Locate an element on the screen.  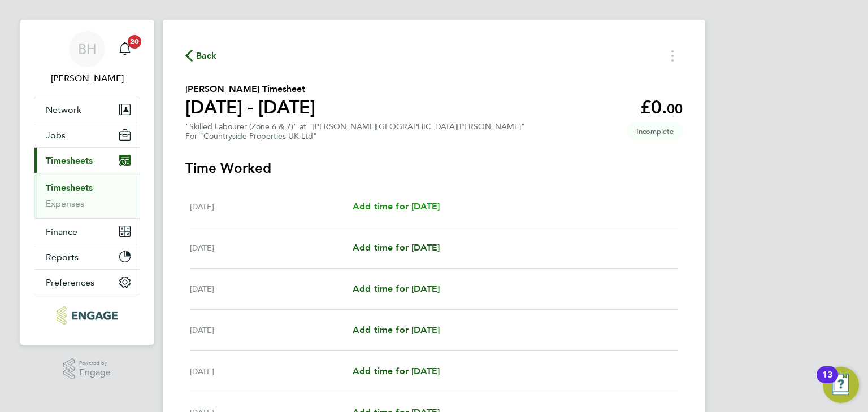
span: Engage is located at coordinates (95, 372).